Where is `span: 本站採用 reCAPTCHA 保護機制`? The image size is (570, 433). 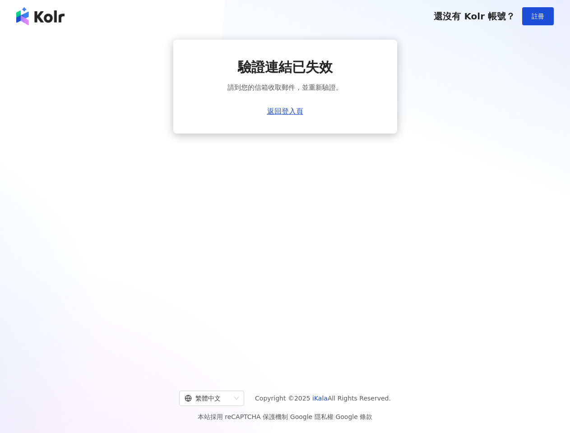 span: 本站採用 reCAPTCHA 保護機制 is located at coordinates (285, 417).